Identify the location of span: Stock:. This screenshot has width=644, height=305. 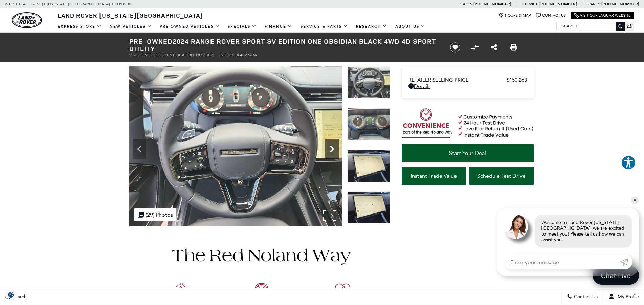
(228, 55).